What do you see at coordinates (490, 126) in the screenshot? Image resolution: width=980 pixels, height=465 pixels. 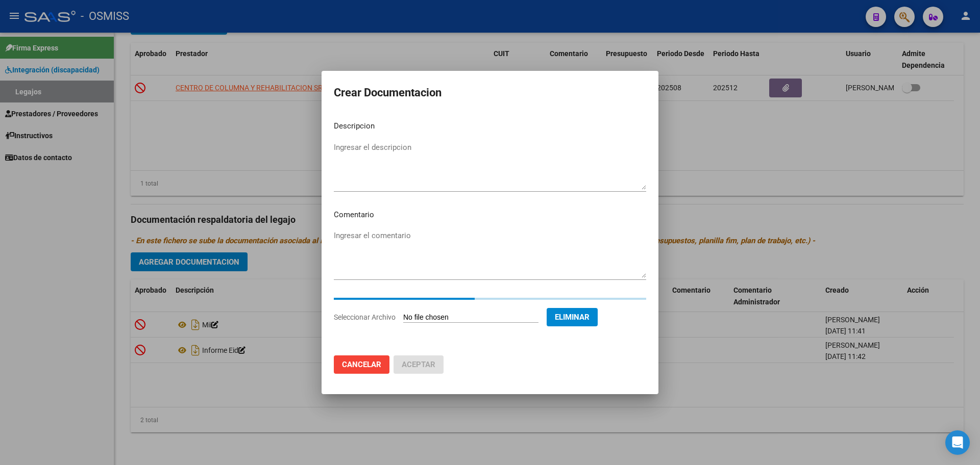 I see `p: Descripcion` at bounding box center [490, 126].